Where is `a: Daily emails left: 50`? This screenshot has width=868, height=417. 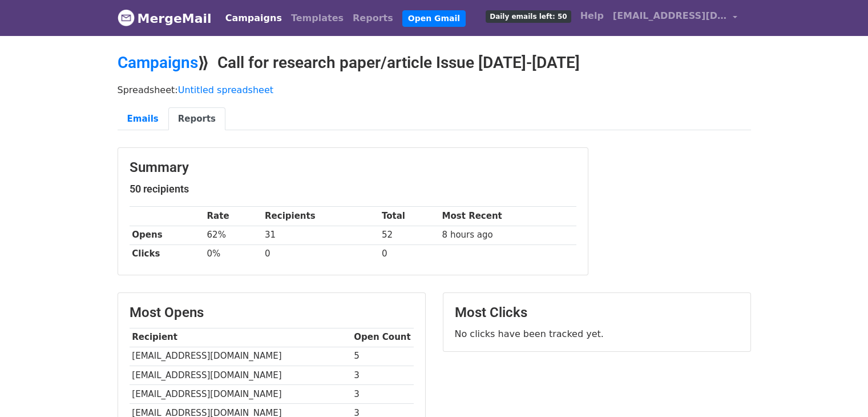
a: Daily emails left: 50 is located at coordinates (528, 16).